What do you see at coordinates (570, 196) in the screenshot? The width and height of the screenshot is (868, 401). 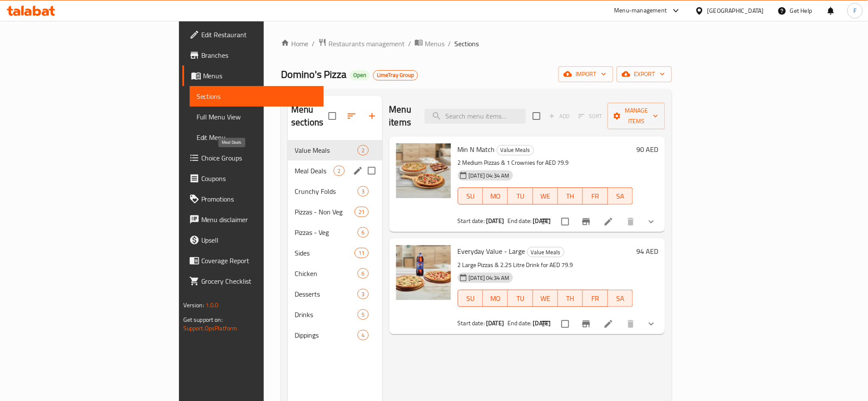 I see `button: TH` at bounding box center [570, 196].